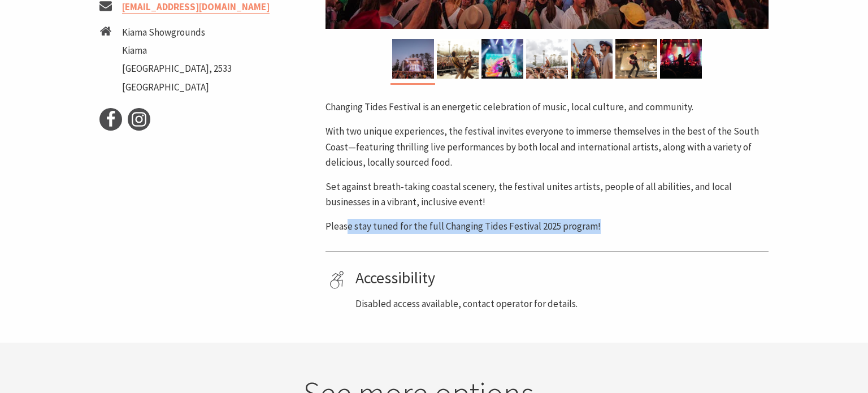 Image resolution: width=868 pixels, height=393 pixels. What do you see at coordinates (560, 278) in the screenshot?
I see `h4: Accessibility` at bounding box center [560, 278].